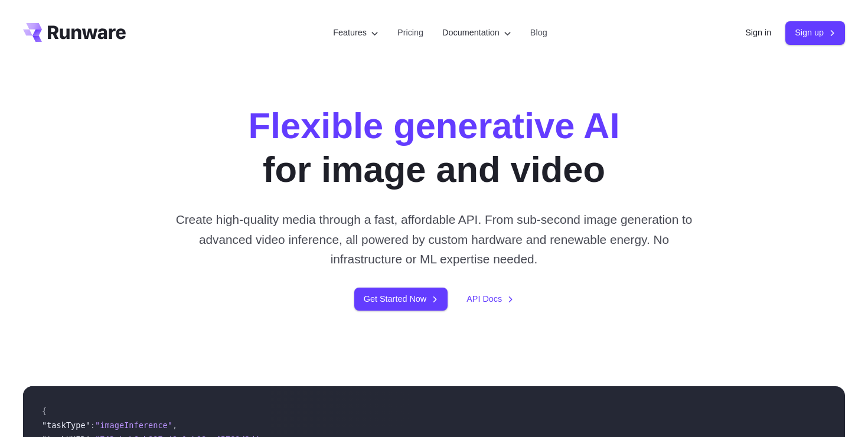 The image size is (868, 437). Describe the element at coordinates (815, 33) in the screenshot. I see `a: Sign up` at that location.